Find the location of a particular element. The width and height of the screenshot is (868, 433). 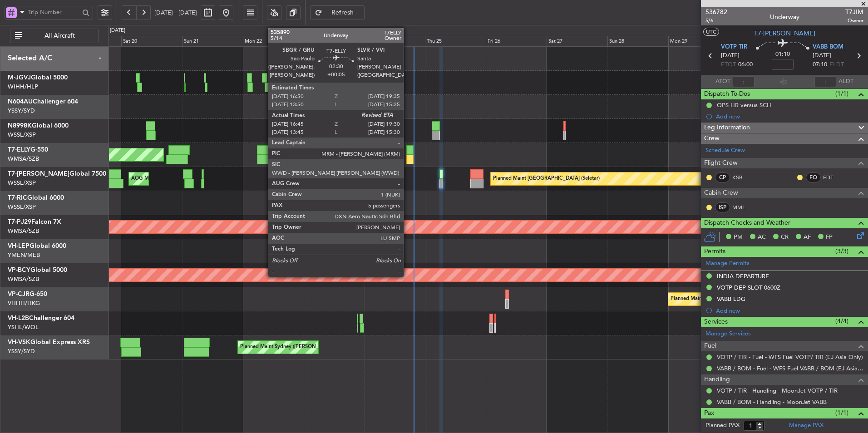

a: WIHH/HLP is located at coordinates (23, 87).